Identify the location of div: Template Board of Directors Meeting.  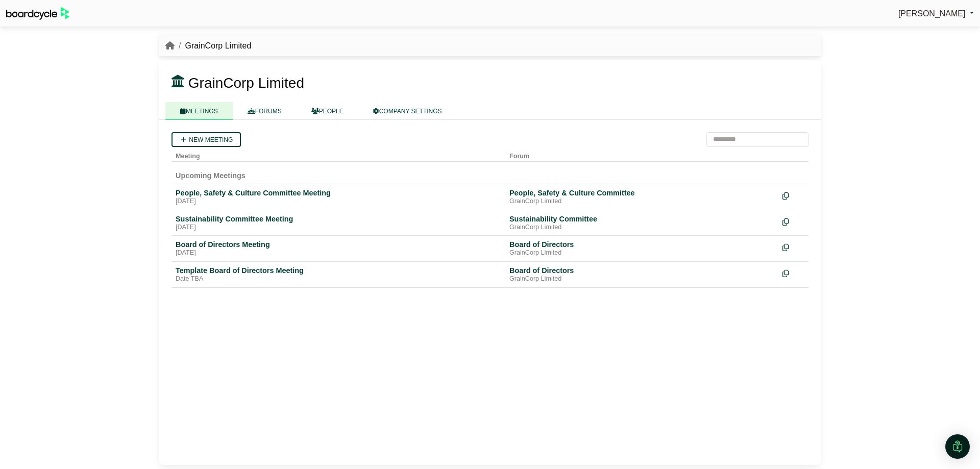
(339, 270).